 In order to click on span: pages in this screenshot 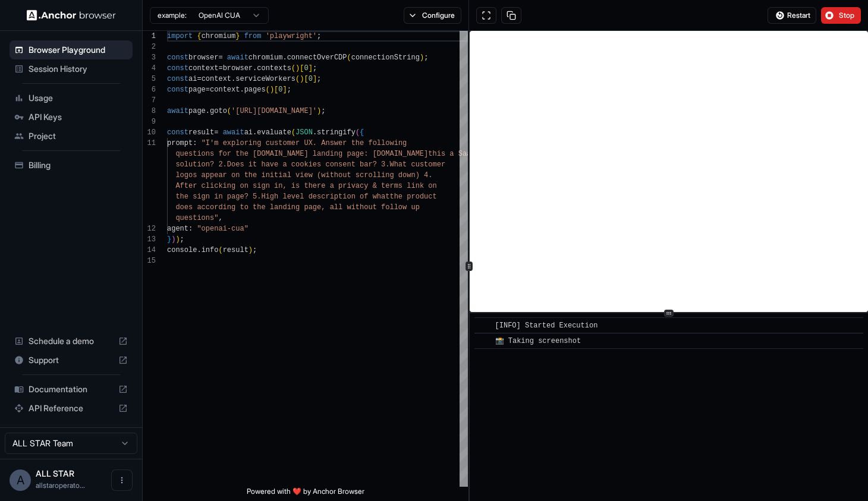, I will do `click(255, 90)`.